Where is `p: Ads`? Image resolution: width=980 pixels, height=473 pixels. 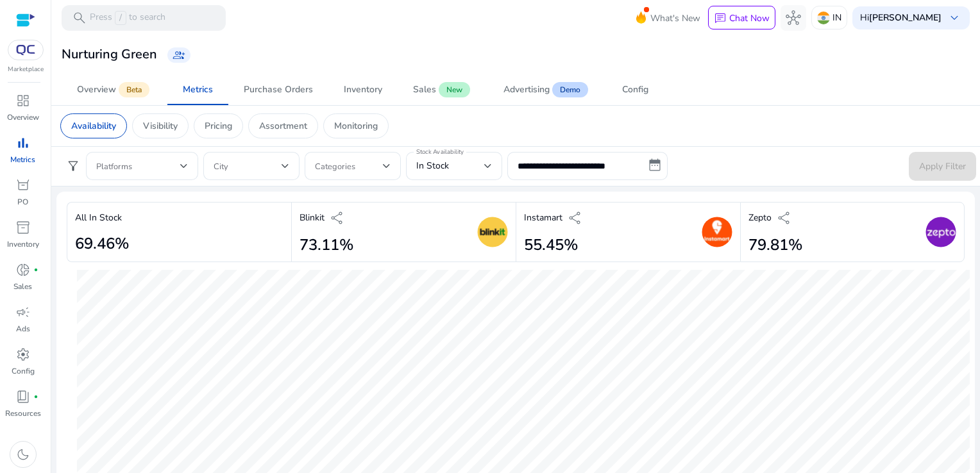
p: Ads is located at coordinates (23, 329).